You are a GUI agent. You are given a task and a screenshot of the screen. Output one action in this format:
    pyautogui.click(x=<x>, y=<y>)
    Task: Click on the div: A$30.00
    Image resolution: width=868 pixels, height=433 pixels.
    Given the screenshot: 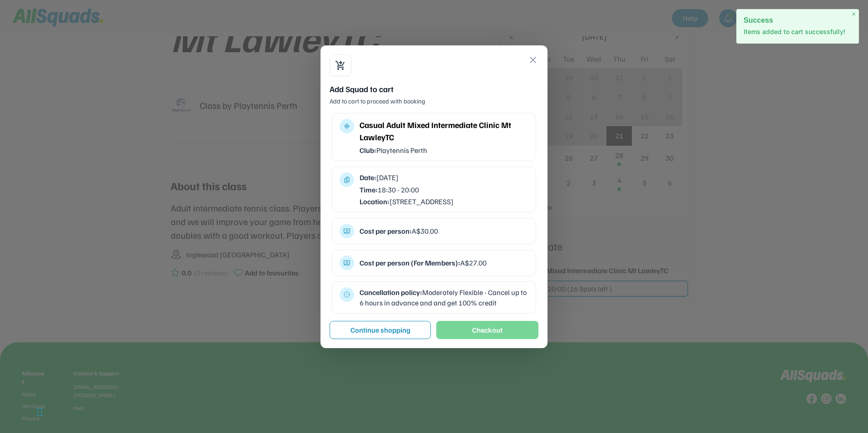 What is the action you would take?
    pyautogui.click(x=444, y=231)
    